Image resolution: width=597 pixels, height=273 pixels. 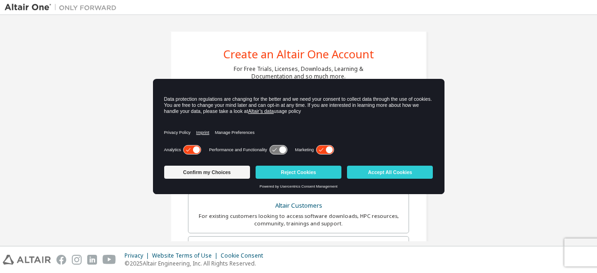 What do you see at coordinates (27, 259) in the screenshot?
I see `img: altair_logo.svg` at bounding box center [27, 259].